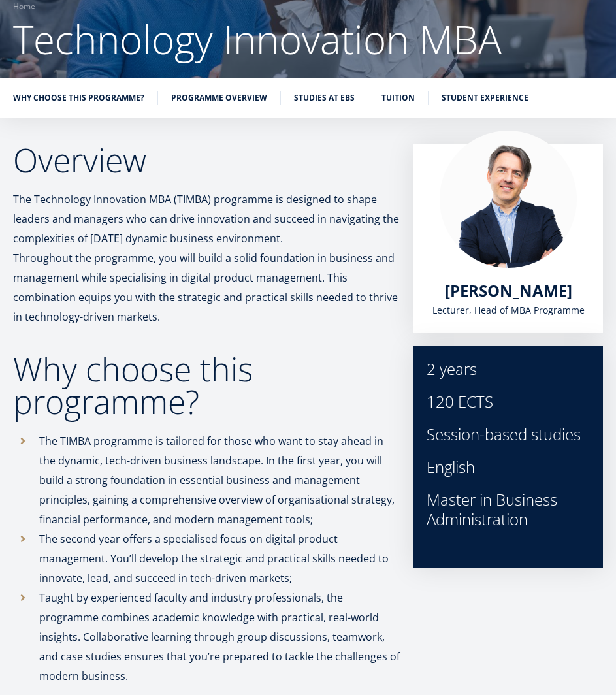 This screenshot has width=616, height=695. I want to click on p: Taught by experienced faculty and industry professionals, the programme combines academic knowled..., so click(219, 636).